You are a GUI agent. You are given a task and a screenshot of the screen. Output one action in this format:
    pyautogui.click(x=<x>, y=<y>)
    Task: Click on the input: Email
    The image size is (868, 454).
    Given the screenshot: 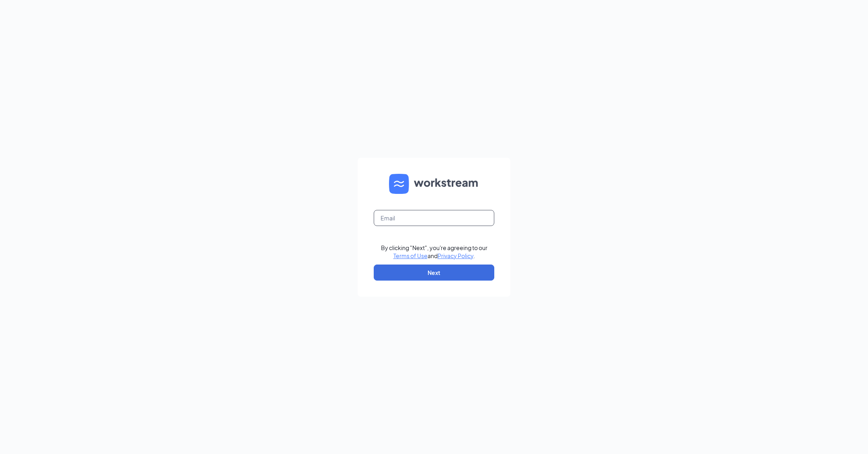 What is the action you would take?
    pyautogui.click(x=434, y=218)
    